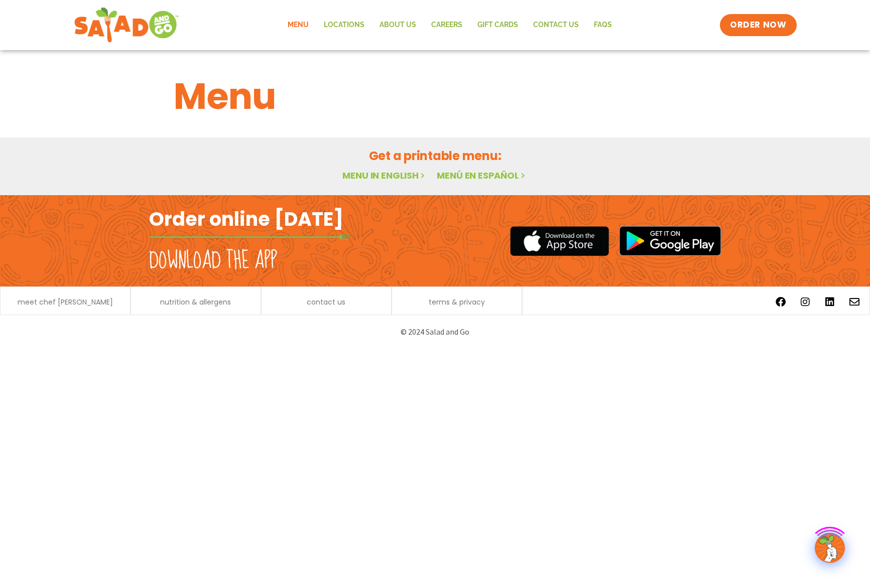  Describe the element at coordinates (344, 25) in the screenshot. I see `a: Locations` at that location.